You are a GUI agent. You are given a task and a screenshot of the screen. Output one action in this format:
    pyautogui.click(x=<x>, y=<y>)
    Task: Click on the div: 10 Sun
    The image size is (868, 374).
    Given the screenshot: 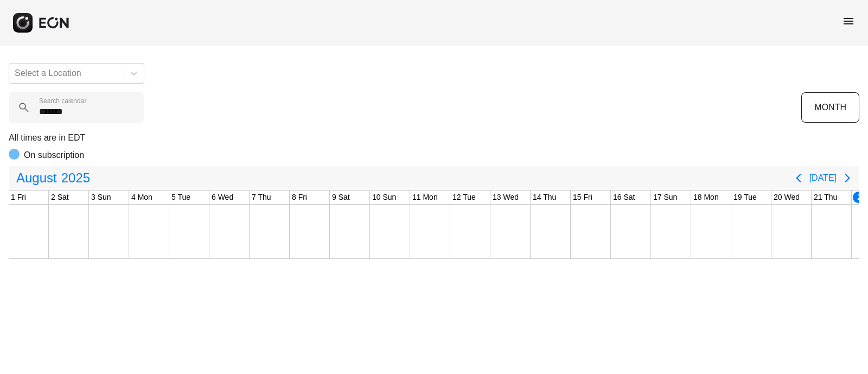 What is the action you would take?
    pyautogui.click(x=384, y=197)
    